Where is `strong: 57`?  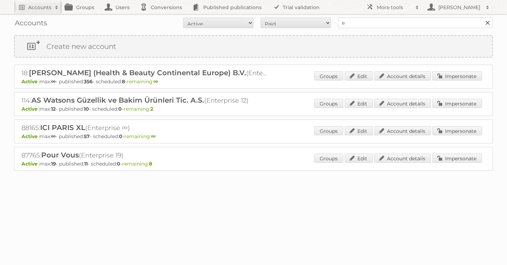
strong: 57 is located at coordinates (87, 136).